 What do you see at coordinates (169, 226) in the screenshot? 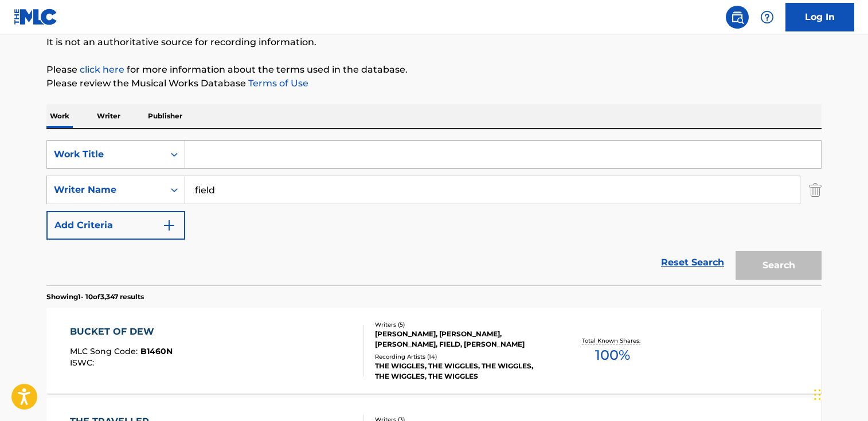
I see `img: 9d2ae6d4665cec9f34b9.svg` at bounding box center [169, 226].